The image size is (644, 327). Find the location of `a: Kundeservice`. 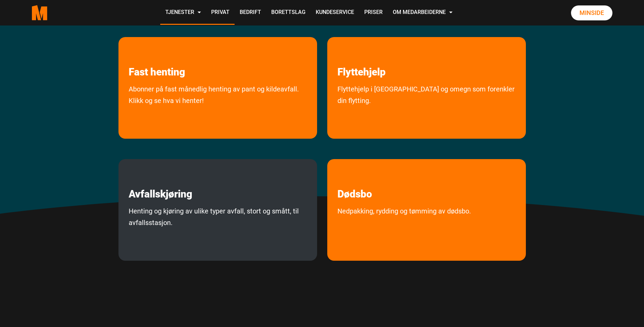

a: Kundeservice is located at coordinates (335, 13).